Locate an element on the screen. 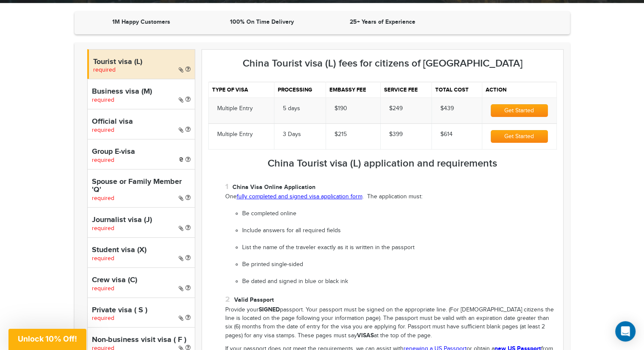 The image size is (644, 350). th: Embassy fee is located at coordinates (353, 90).